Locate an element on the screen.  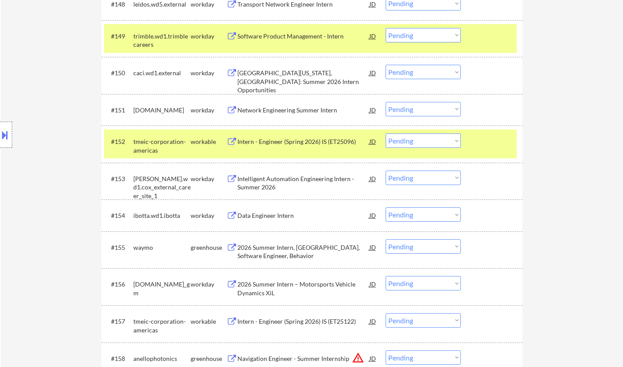
div: trimble.wd1.trimblecareers is located at coordinates (162, 40).